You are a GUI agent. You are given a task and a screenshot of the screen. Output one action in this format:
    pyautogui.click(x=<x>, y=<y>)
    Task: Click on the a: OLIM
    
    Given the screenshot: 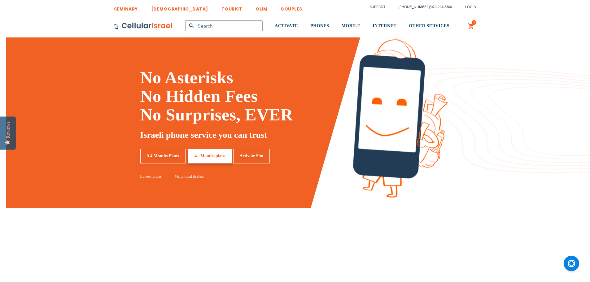 What is the action you would take?
    pyautogui.click(x=261, y=7)
    